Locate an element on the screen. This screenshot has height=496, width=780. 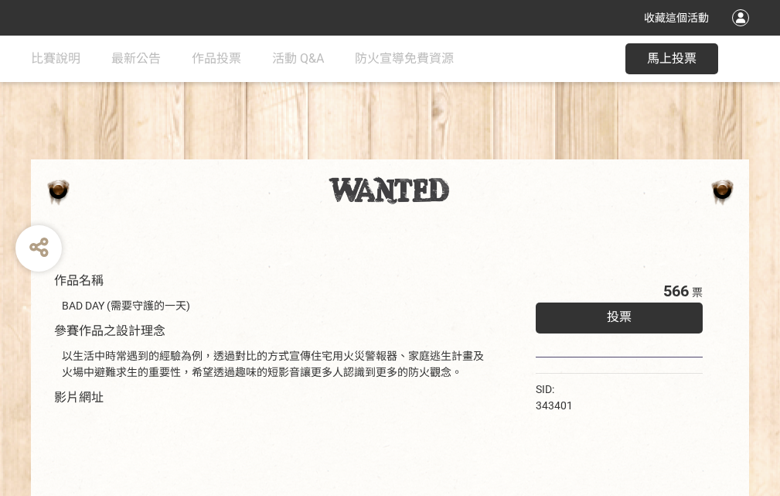
a: 活動 Q&A is located at coordinates (298, 59).